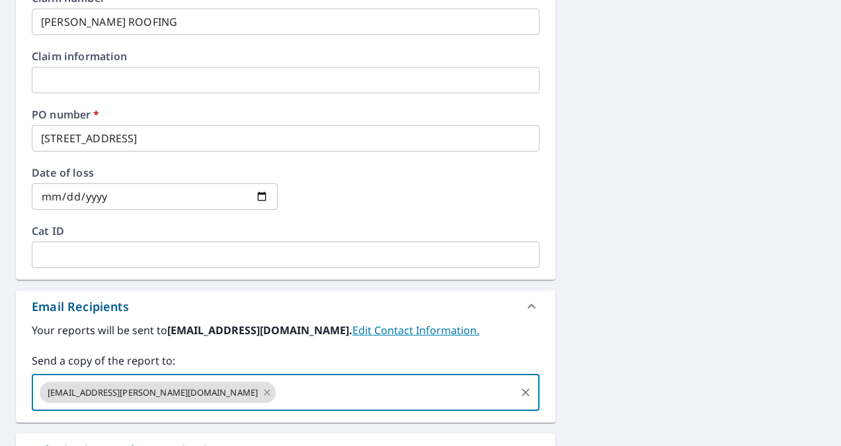 The width and height of the screenshot is (841, 446). Describe the element at coordinates (155, 173) in the screenshot. I see `label: Date of loss` at that location.